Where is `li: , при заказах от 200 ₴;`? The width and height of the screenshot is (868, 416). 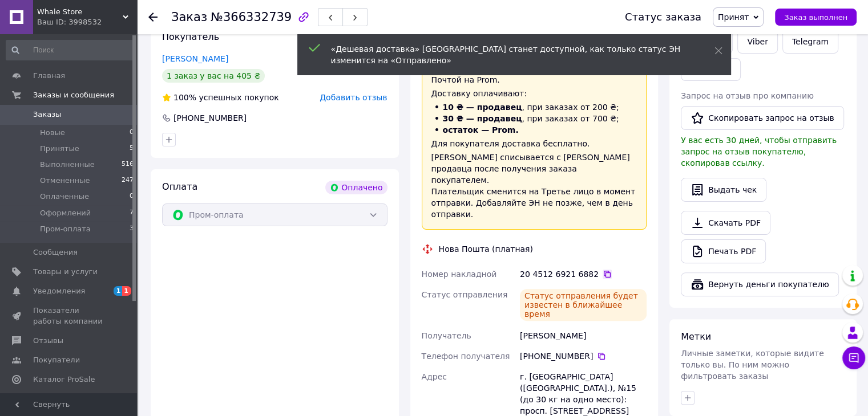 li: , при заказах от 200 ₴; is located at coordinates (534, 107).